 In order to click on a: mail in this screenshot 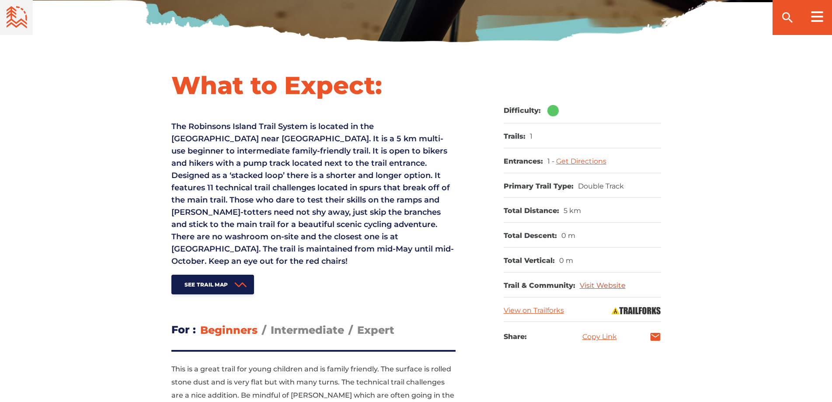, I will do `click(655, 337)`.